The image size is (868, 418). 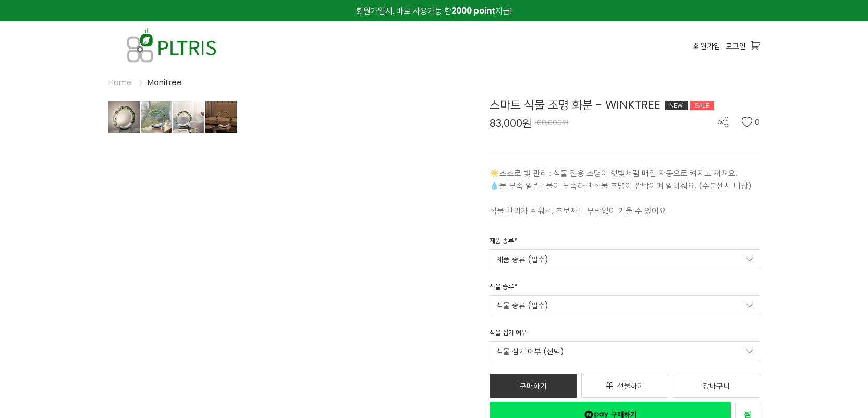 I want to click on a: 회원가입, so click(x=707, y=46).